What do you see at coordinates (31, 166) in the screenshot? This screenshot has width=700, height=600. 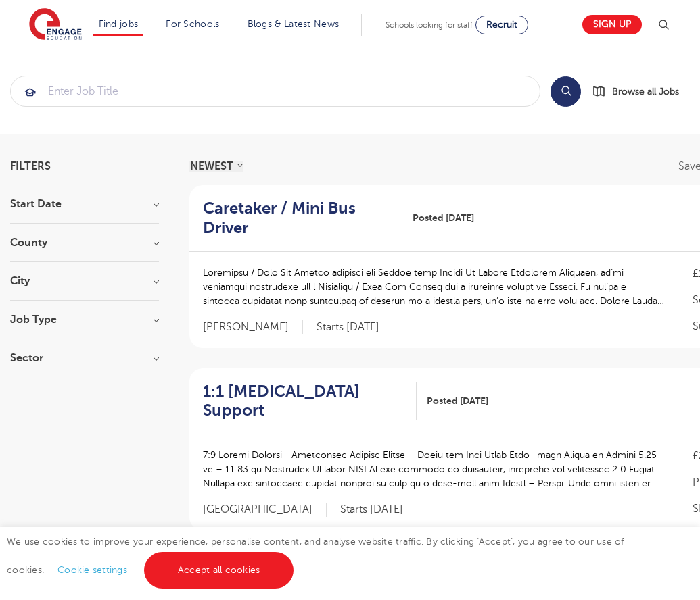 I see `span: Filters` at bounding box center [31, 166].